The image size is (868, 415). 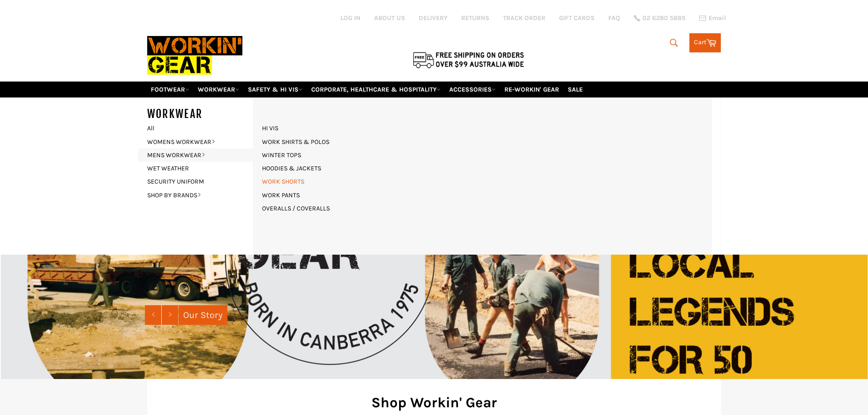 I want to click on a: Our Story, so click(x=203, y=315).